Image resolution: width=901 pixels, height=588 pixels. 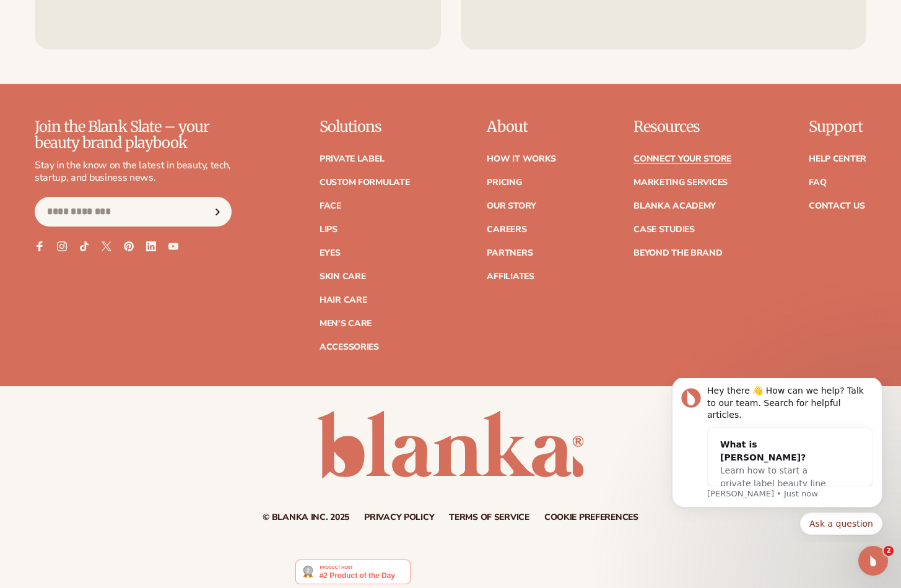 What do you see at coordinates (137, 116) in the screenshot?
I see `p: Message from Lee, sent Just now` at bounding box center [137, 116].